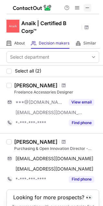 The width and height of the screenshot is (103, 206). What do you see at coordinates (32, 8) in the screenshot?
I see `img: ContactOut v5.3.10` at bounding box center [32, 8].